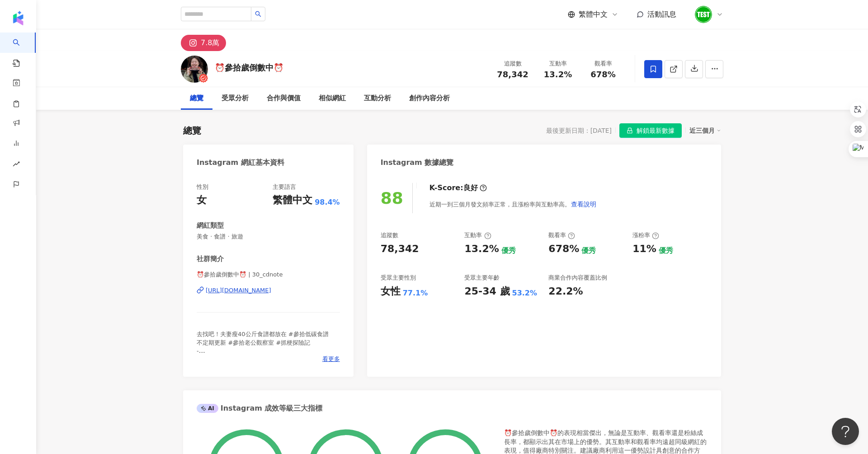 The width and height of the screenshot is (868, 454). I want to click on span: ⏰參拾歲倒數中⏰ | 30_cdnote, so click(268, 275).